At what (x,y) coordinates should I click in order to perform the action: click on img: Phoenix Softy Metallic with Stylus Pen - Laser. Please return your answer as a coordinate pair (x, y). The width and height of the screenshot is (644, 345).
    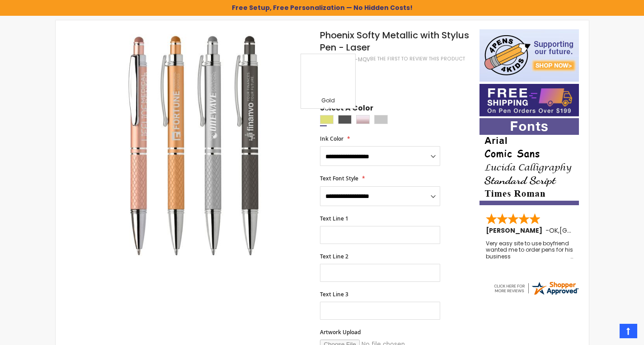
    Looking at the image, I should click on (191, 145).